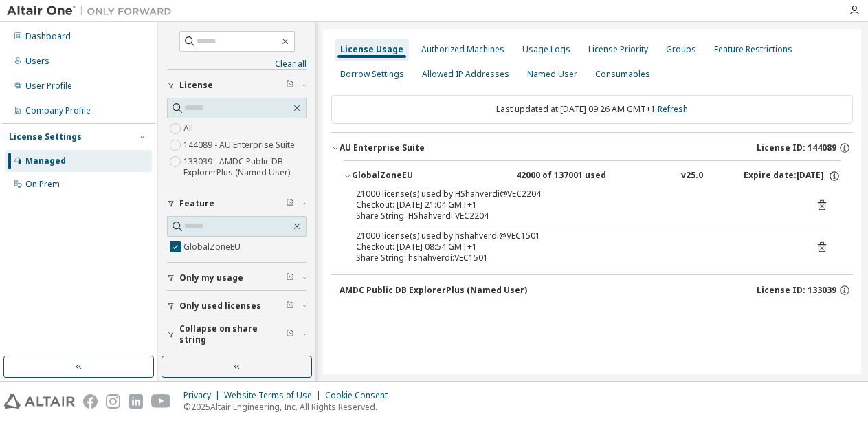 This screenshot has width=868, height=421. I want to click on button: License, so click(236, 85).